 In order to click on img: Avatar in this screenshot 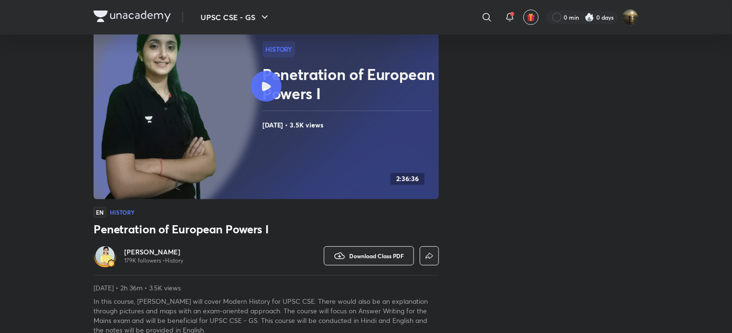, I will do `click(105, 256)`.